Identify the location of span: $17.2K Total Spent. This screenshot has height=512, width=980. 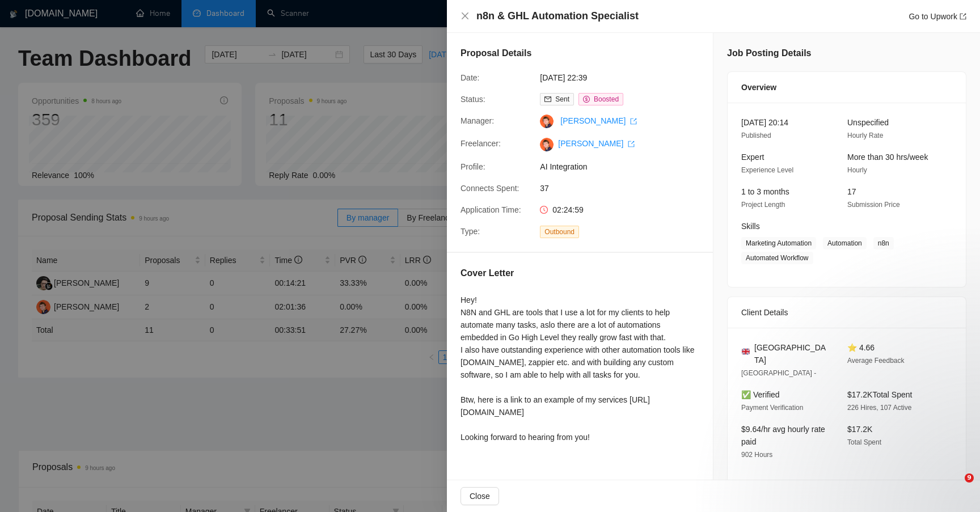
(879, 395).